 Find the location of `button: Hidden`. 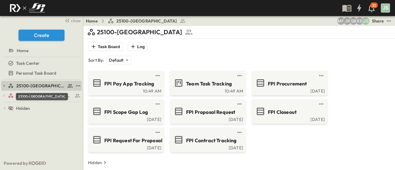

button: Hidden is located at coordinates (98, 163).